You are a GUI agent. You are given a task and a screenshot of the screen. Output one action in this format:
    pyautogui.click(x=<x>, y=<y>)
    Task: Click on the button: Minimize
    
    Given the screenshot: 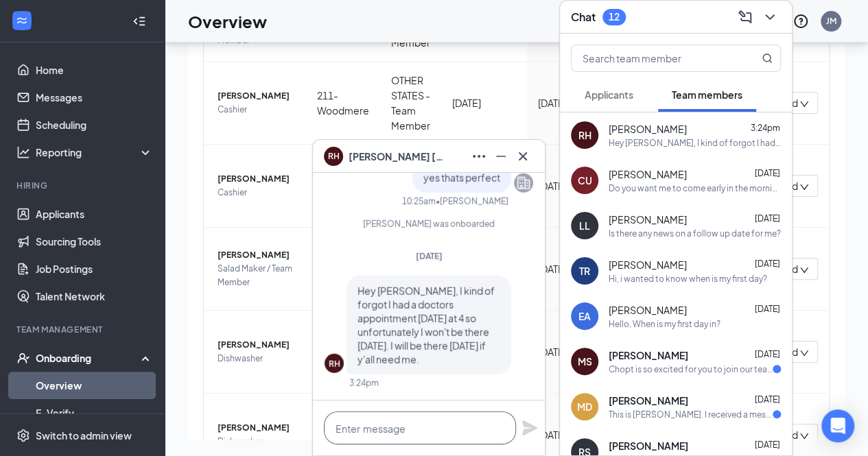 What is the action you would take?
    pyautogui.click(x=501, y=156)
    